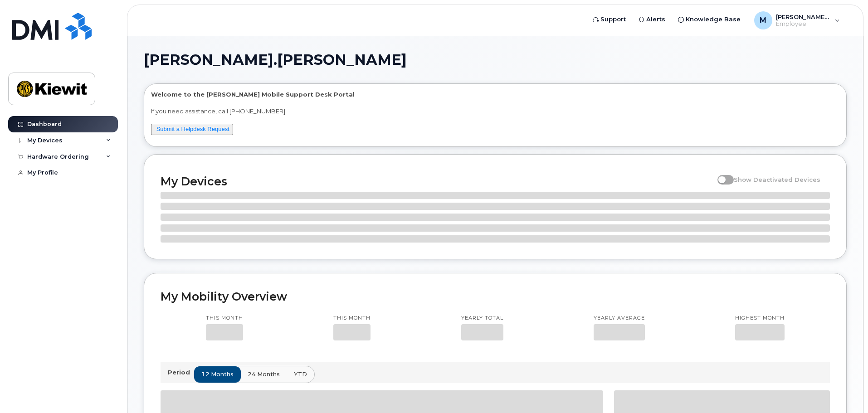 The image size is (868, 413). Describe the element at coordinates (300, 374) in the screenshot. I see `span: YTD` at that location.